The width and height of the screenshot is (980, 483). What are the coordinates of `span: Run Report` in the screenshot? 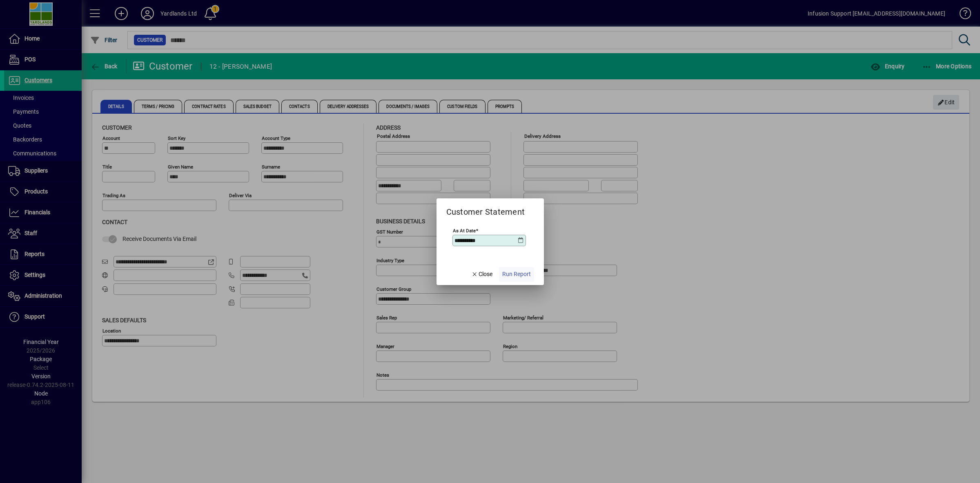 It's located at (516, 274).